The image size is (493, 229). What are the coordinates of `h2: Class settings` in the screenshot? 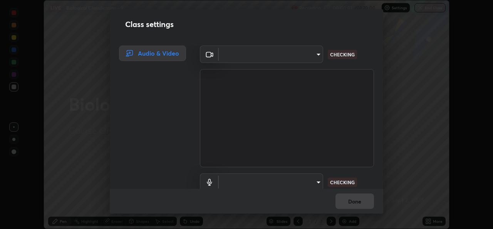 It's located at (150, 24).